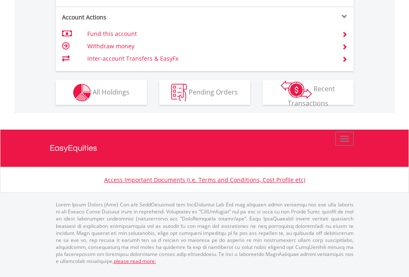  I want to click on span: Pending Orders, so click(213, 92).